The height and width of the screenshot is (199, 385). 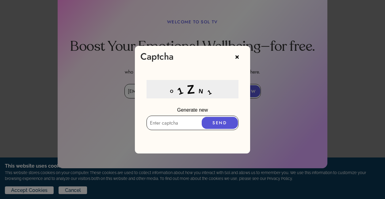 I want to click on input: Enter captcha, so click(x=193, y=122).